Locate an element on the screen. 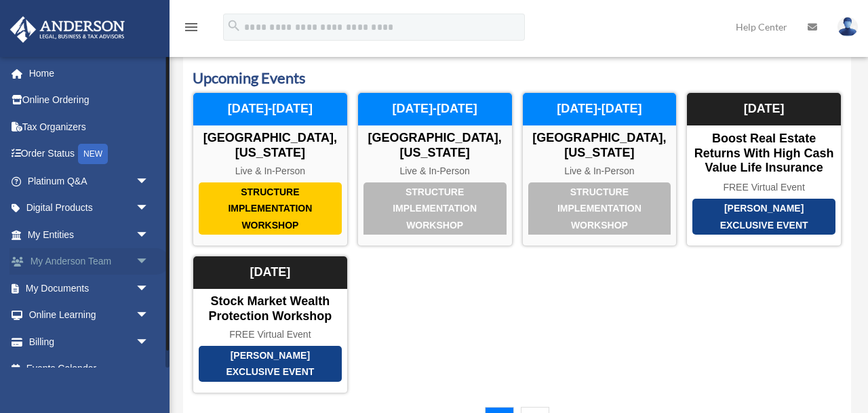  a: Events Calendar is located at coordinates (86, 370).